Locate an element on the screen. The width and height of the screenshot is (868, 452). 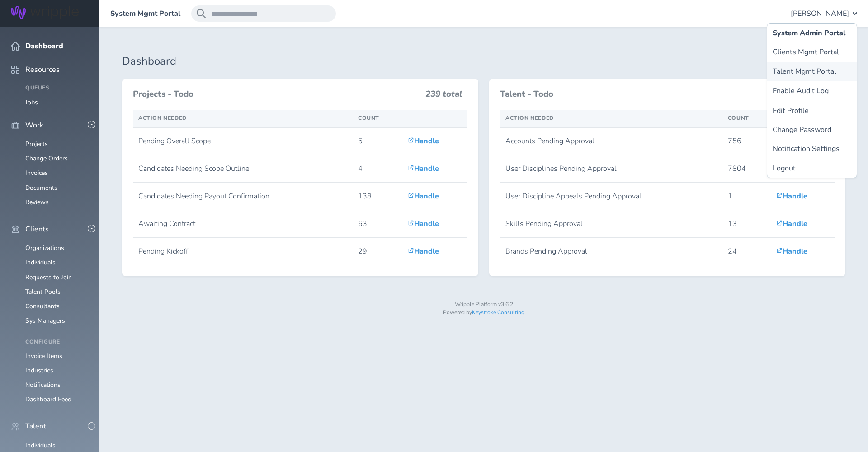
a: Consultants is located at coordinates (43, 306).